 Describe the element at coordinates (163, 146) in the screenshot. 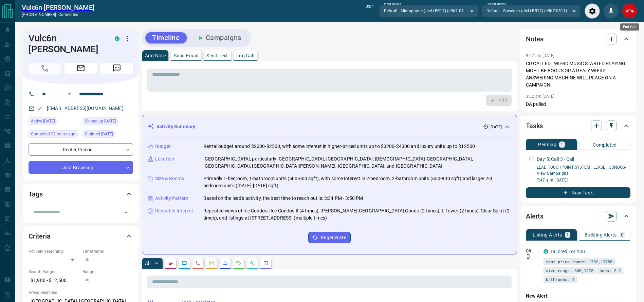

I see `p: Budget` at that location.